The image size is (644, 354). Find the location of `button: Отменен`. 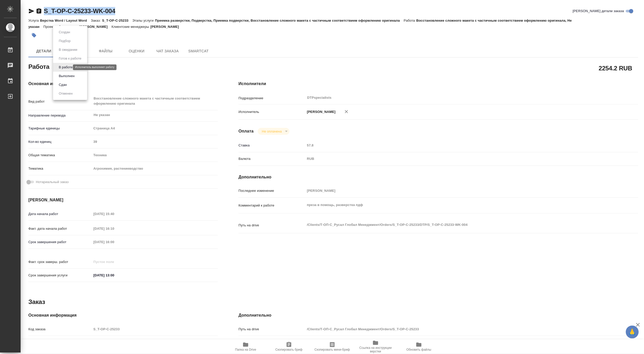

button: Отменен is located at coordinates (66, 93).